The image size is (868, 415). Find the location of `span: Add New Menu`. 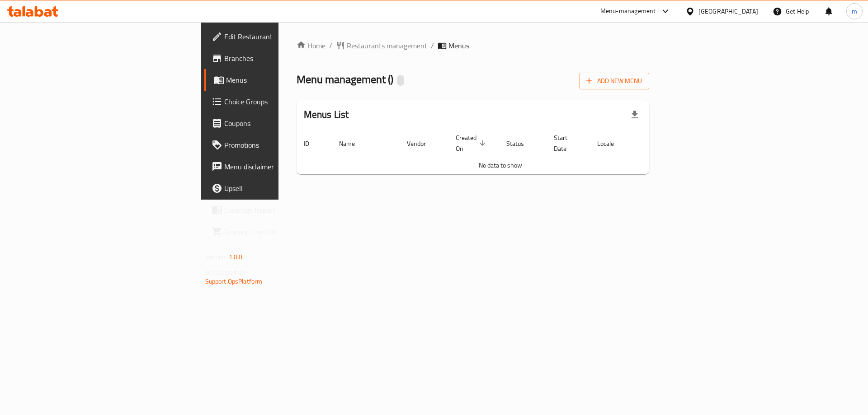

span: Add New Menu is located at coordinates (614, 81).